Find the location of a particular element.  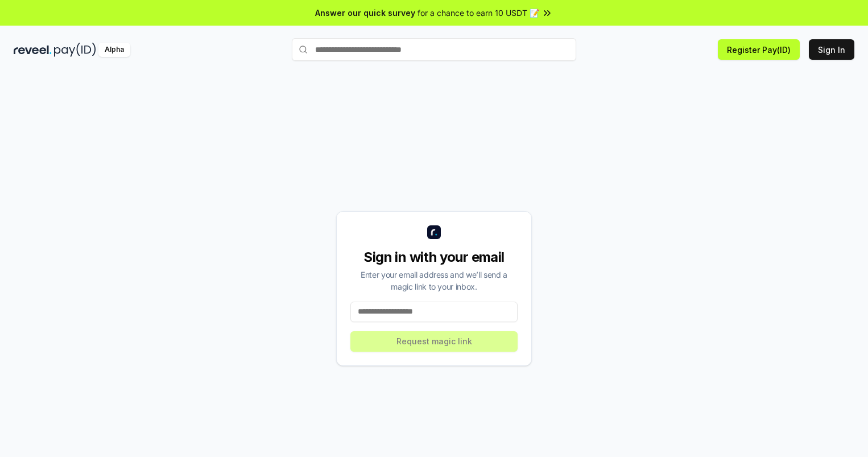

button: Sign In is located at coordinates (832, 49).